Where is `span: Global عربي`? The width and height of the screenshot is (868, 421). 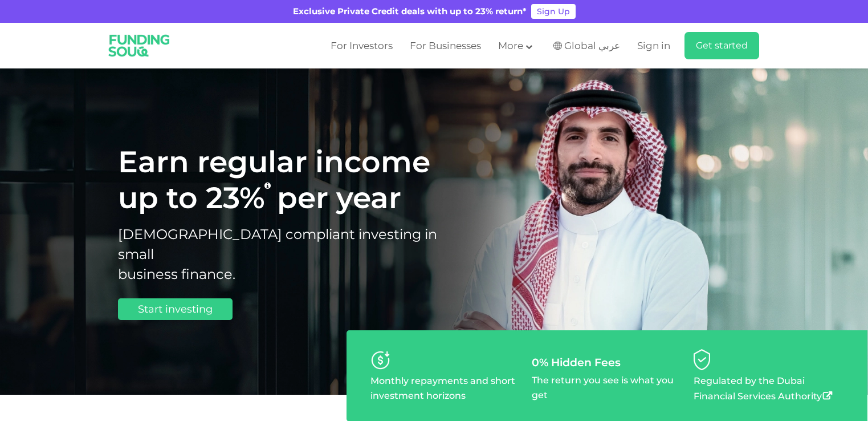
span: Global عربي is located at coordinates (592, 45).